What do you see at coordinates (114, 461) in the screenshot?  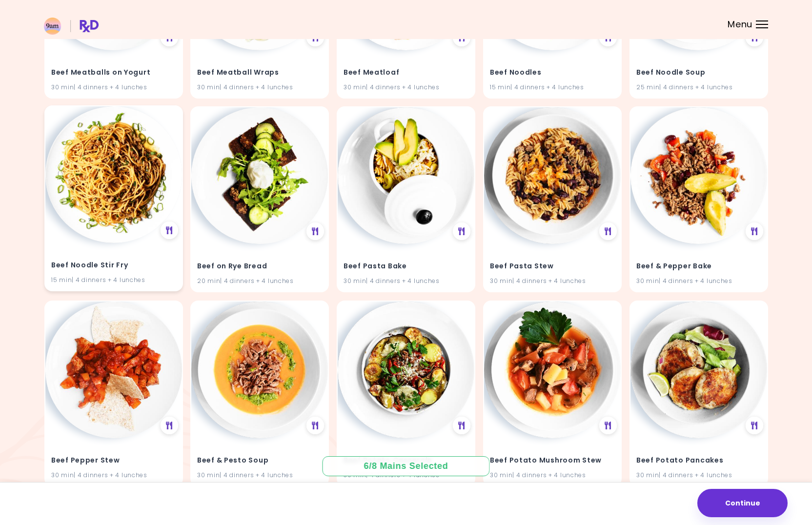 I see `h4: Beef Pepper Stew` at bounding box center [114, 461].